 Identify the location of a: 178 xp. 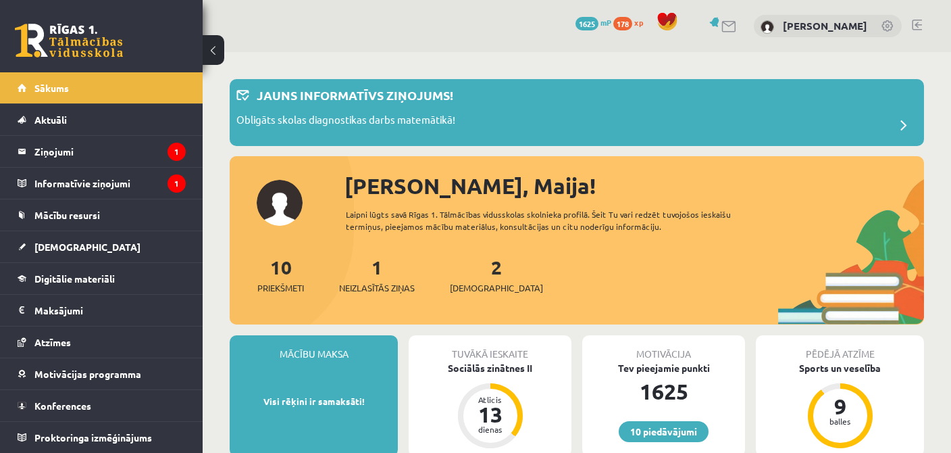
(632, 22).